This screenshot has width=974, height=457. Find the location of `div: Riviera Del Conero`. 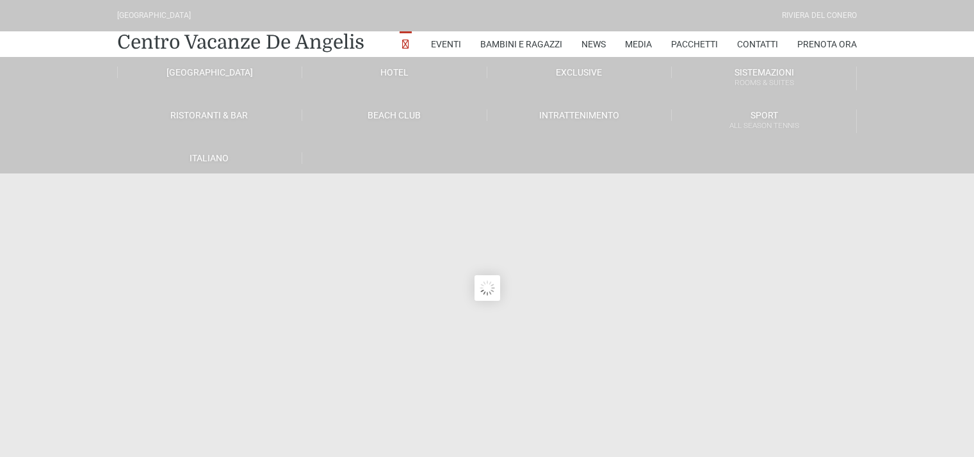

div: Riviera Del Conero is located at coordinates (819, 15).